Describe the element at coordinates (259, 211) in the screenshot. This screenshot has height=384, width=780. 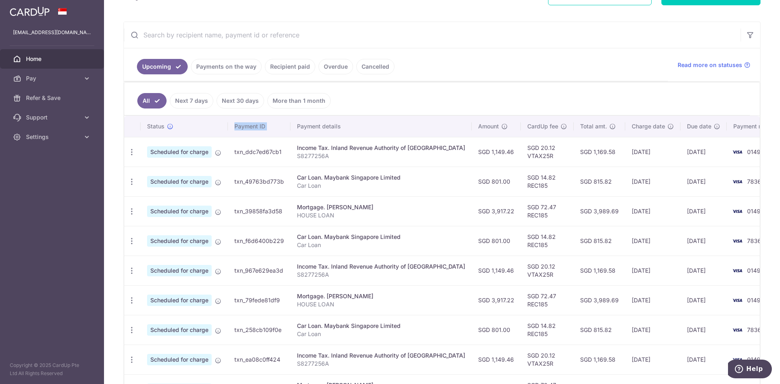
I see `td: txn_39858fa3d58` at that location.